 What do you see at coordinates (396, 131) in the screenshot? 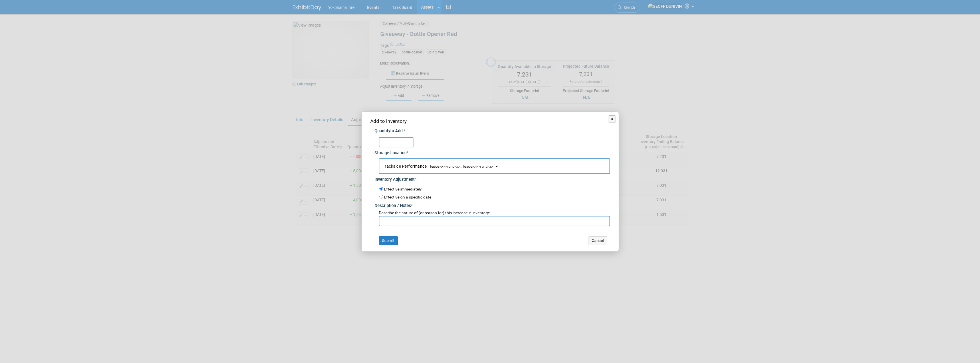
I see `span: to Add` at bounding box center [396, 131].